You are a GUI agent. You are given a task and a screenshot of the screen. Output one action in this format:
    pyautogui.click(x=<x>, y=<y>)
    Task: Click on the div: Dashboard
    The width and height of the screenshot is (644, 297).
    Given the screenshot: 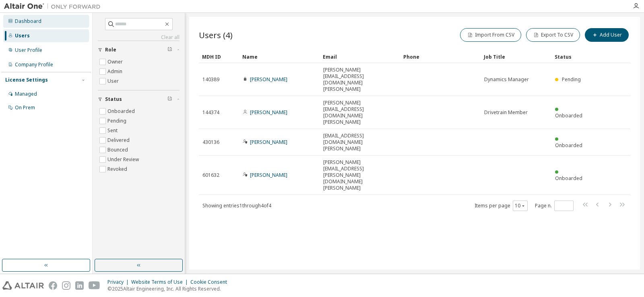 What is the action you would take?
    pyautogui.click(x=28, y=21)
    